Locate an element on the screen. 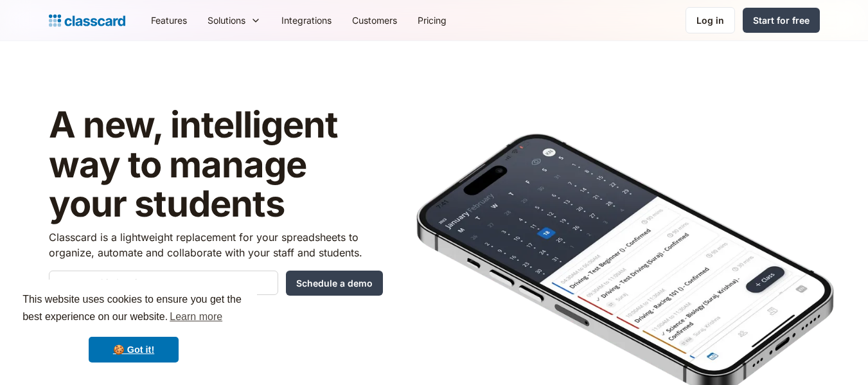  a: Logo is located at coordinates (86, 20).